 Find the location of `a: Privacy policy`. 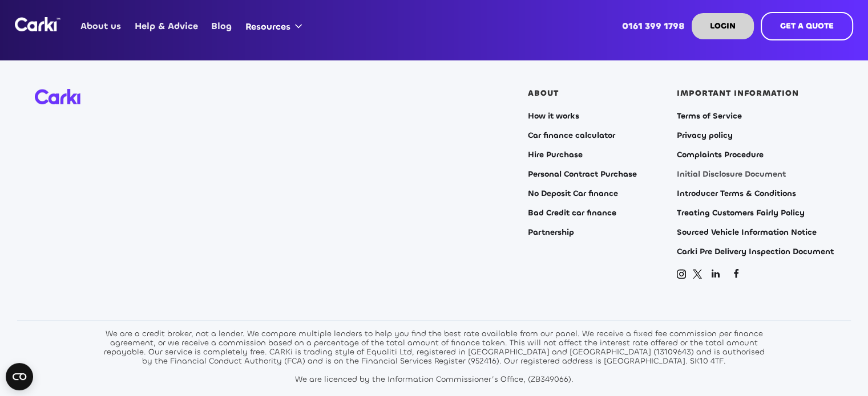

a: Privacy policy is located at coordinates (705, 136).